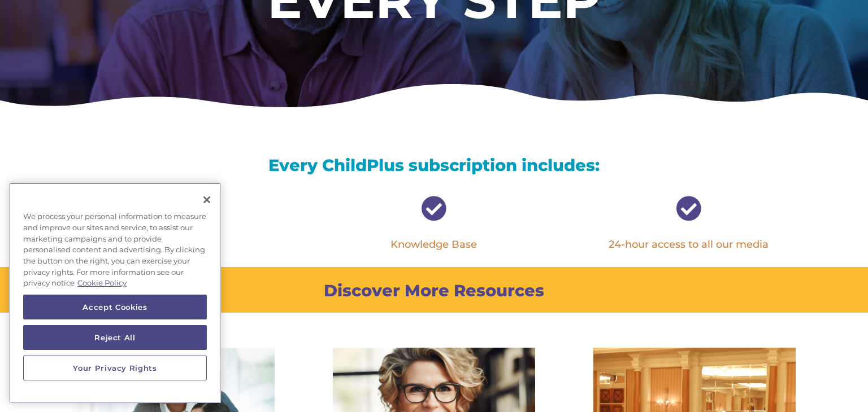  What do you see at coordinates (114, 250) in the screenshot?
I see `div: We process your personal information to measure and improve our sites and service, to assist our ...` at bounding box center [114, 250].